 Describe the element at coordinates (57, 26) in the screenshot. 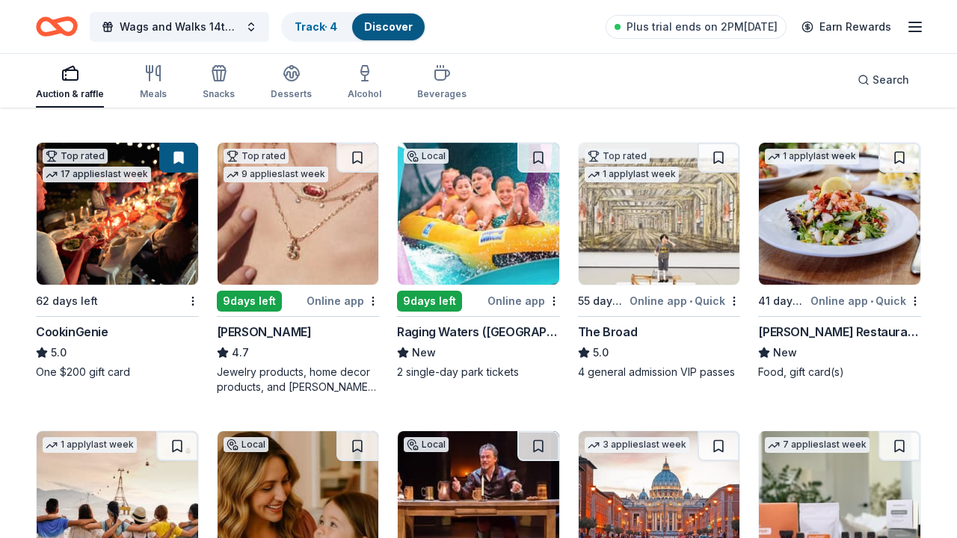

I see `a: Home` at that location.